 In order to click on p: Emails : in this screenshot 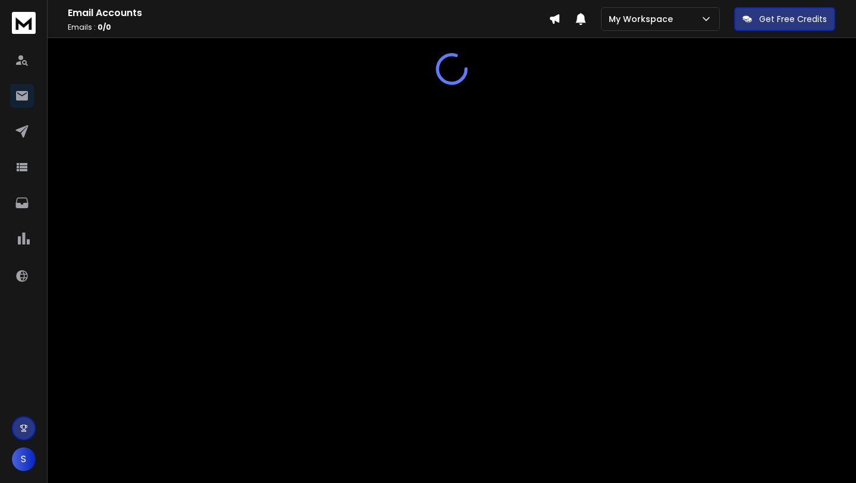, I will do `click(308, 27)`.